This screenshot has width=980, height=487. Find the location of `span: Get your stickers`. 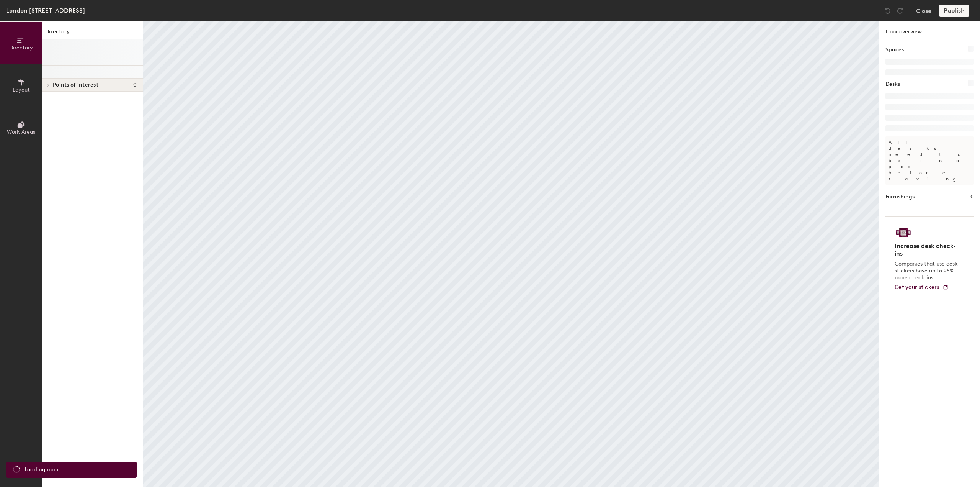

span: Get your stickers is located at coordinates (917, 287).